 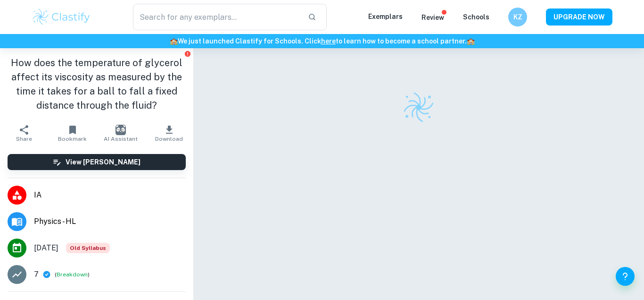 What do you see at coordinates (110, 195) in the screenshot?
I see `span: IA` at bounding box center [110, 195].